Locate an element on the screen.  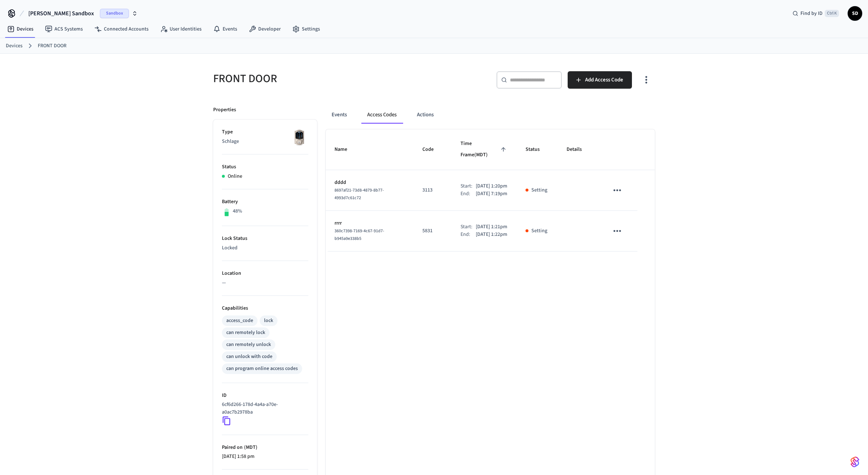
p: Location is located at coordinates (265, 274).